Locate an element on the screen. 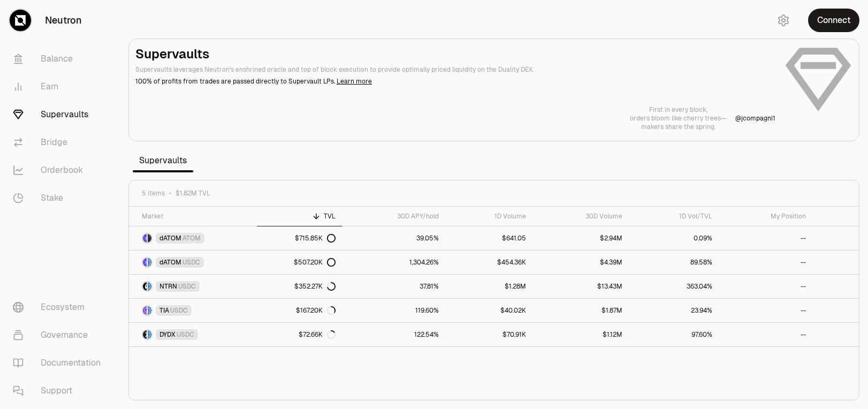 This screenshot has height=409, width=868. span: $1.82M TVL is located at coordinates (193, 193).